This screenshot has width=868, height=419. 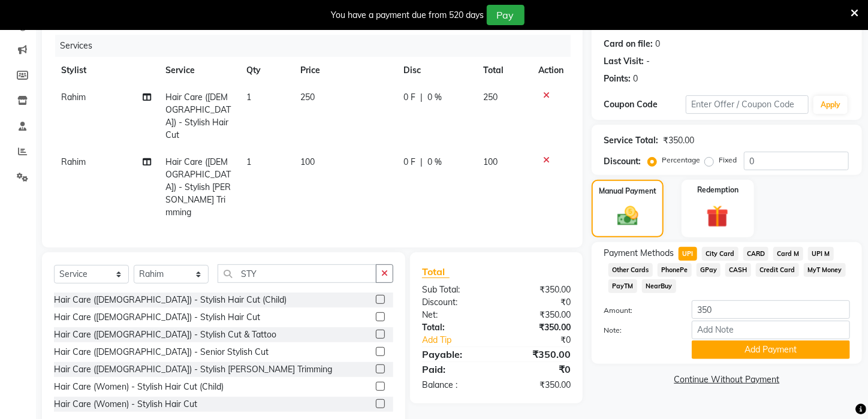 I want to click on input: Add Note, so click(x=770, y=330).